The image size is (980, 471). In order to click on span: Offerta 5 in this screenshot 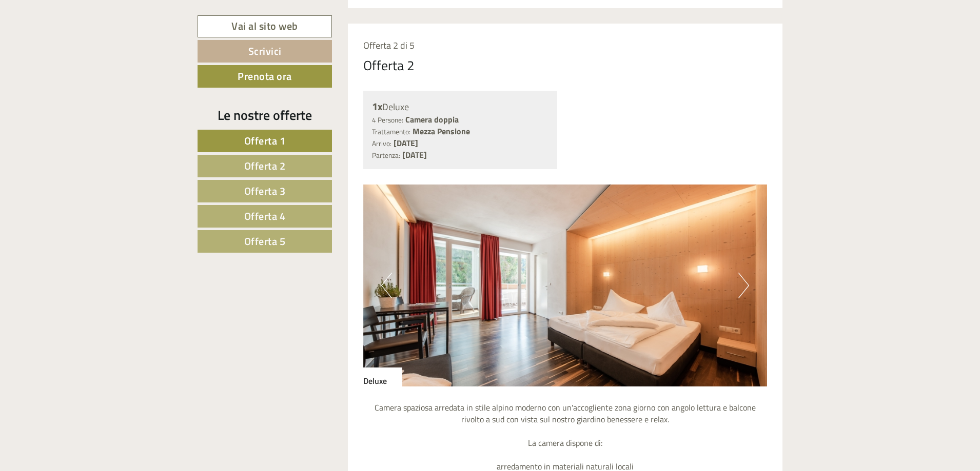, I will do `click(265, 241)`.